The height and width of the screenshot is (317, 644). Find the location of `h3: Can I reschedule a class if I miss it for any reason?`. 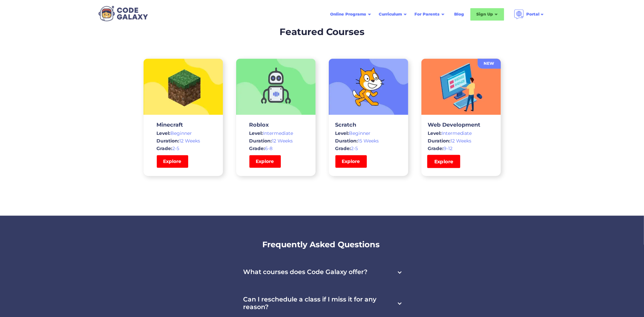

h3: Can I reschedule a class if I miss it for any reason? is located at coordinates (319, 303).